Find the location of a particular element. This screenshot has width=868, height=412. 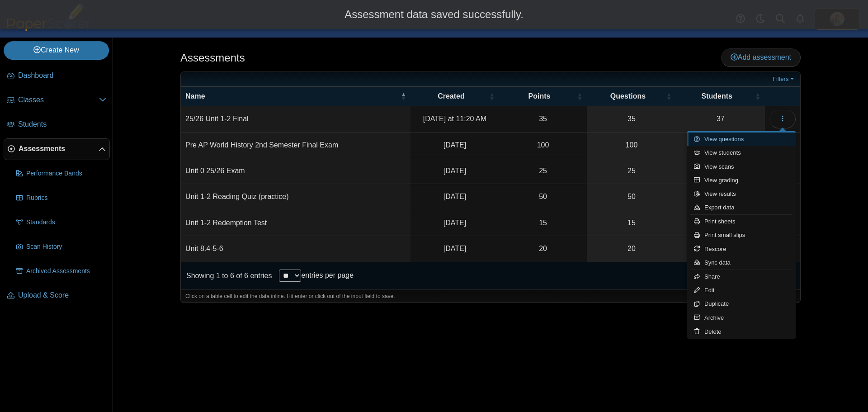

a: 100 is located at coordinates (631, 145).